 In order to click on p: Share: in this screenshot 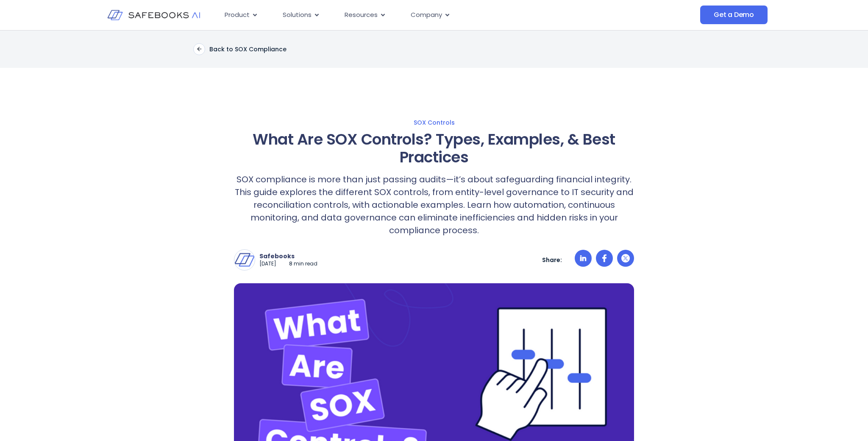, I will do `click(552, 260)`.